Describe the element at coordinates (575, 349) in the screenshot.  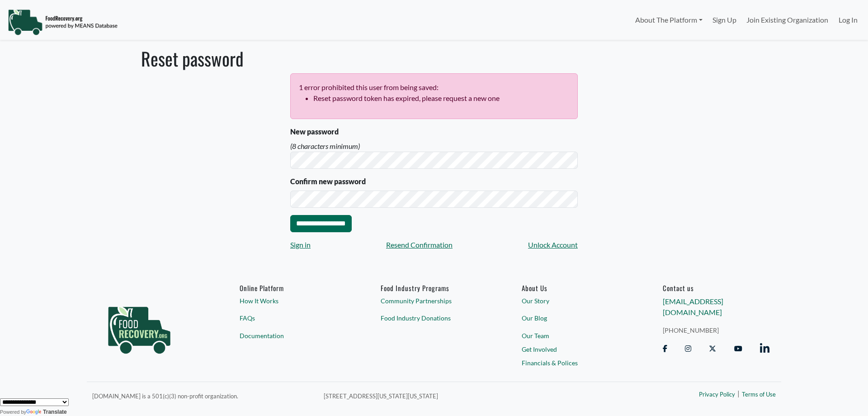
I see `a: Get Involved` at that location.